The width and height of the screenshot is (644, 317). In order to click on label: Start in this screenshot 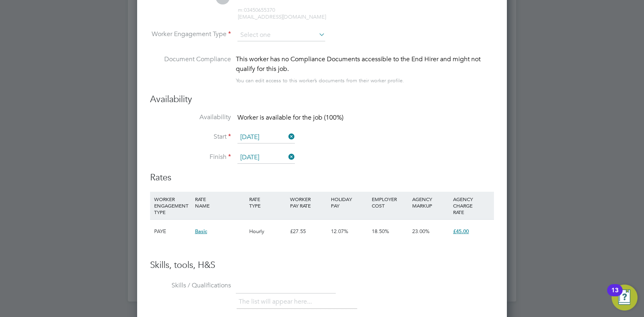, I will do `click(191, 136)`.